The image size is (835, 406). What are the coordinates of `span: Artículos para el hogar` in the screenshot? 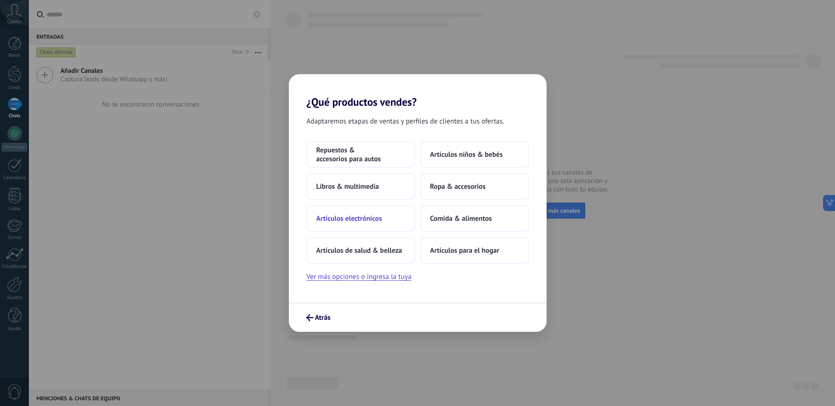 It's located at (465, 251).